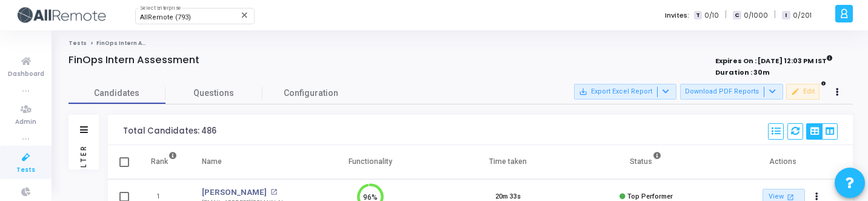  What do you see at coordinates (166, 17) in the screenshot?
I see `span: AllRemote (793)` at bounding box center [166, 17].